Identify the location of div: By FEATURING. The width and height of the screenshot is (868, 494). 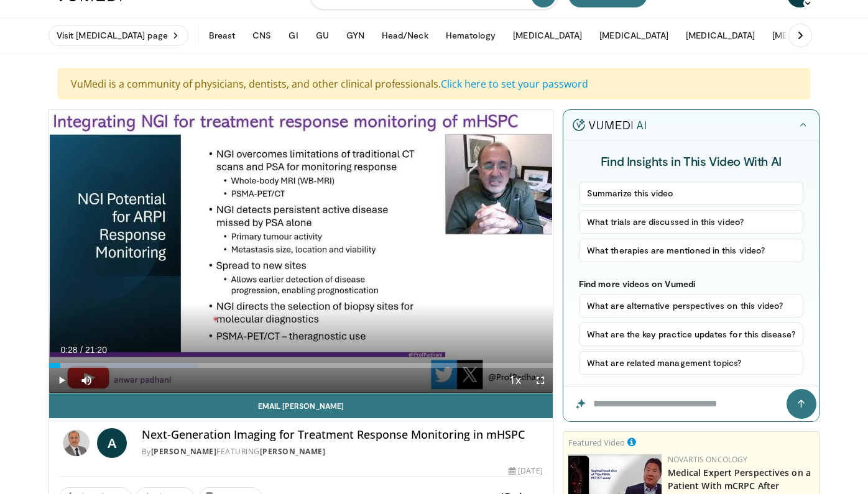
(342, 452).